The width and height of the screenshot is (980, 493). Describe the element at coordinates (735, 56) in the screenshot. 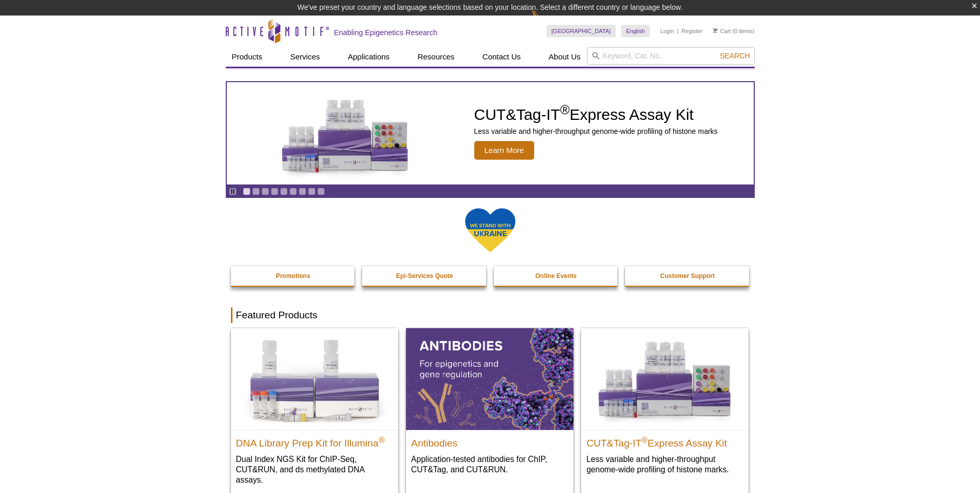

I see `span: Search` at that location.